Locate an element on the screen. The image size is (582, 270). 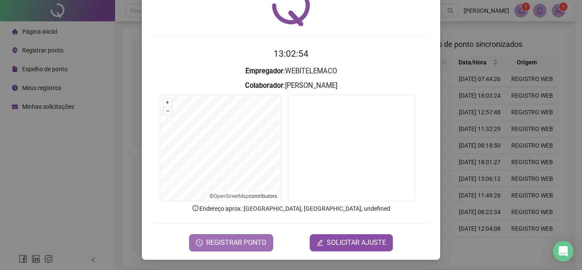
button: REGISTRAR PONTO is located at coordinates (231, 242).